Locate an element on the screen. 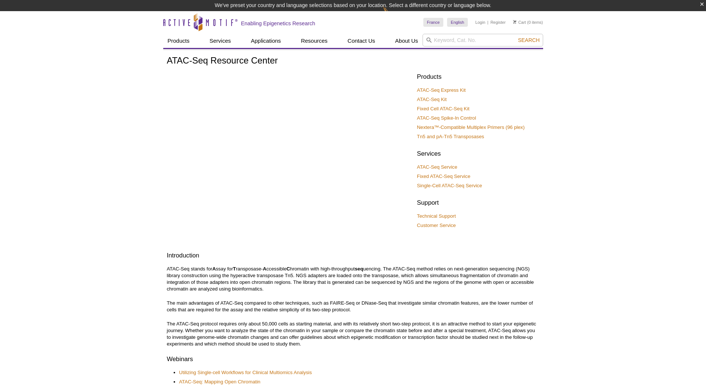 The width and height of the screenshot is (706, 386). a: Applications is located at coordinates (266, 41).